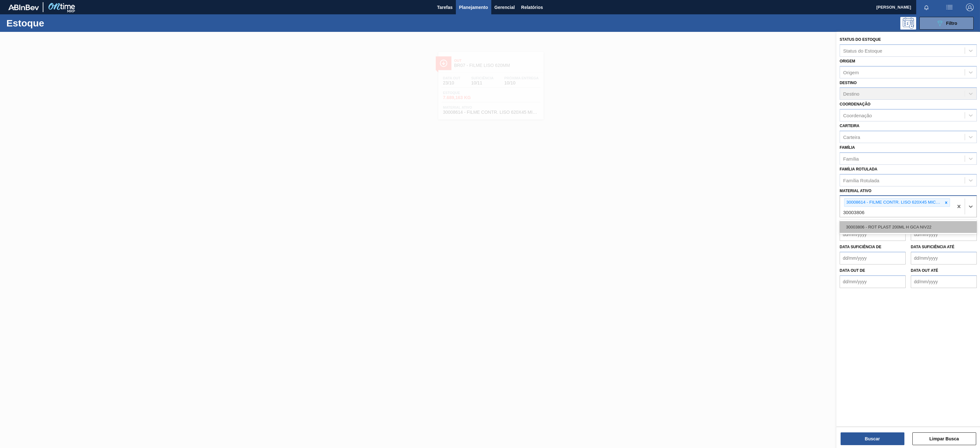 This screenshot has width=980, height=448. I want to click on span: Filtro, so click(952, 23).